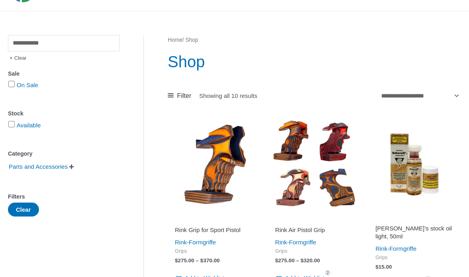 The image size is (469, 277). I want to click on a: Rink Air Pistol Grip, so click(314, 231).